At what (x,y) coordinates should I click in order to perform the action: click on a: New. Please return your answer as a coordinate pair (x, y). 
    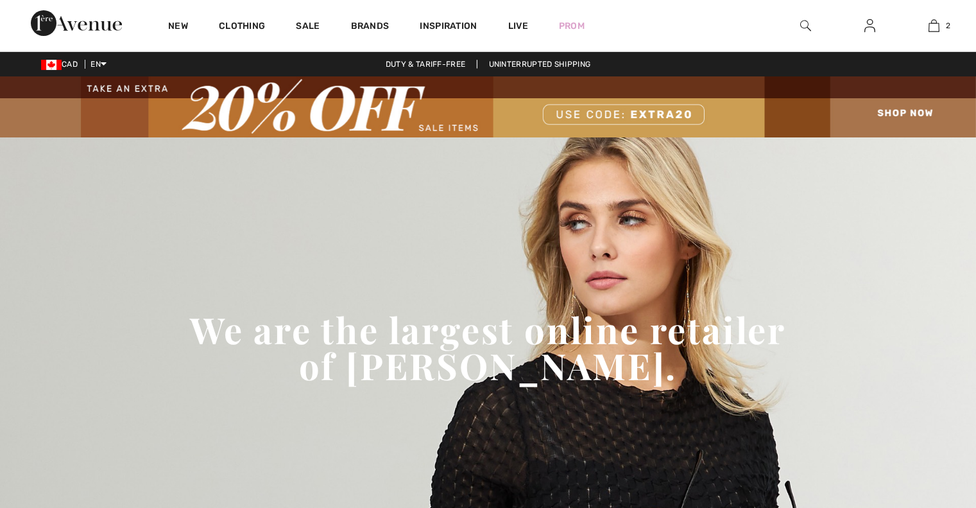
    Looking at the image, I should click on (178, 27).